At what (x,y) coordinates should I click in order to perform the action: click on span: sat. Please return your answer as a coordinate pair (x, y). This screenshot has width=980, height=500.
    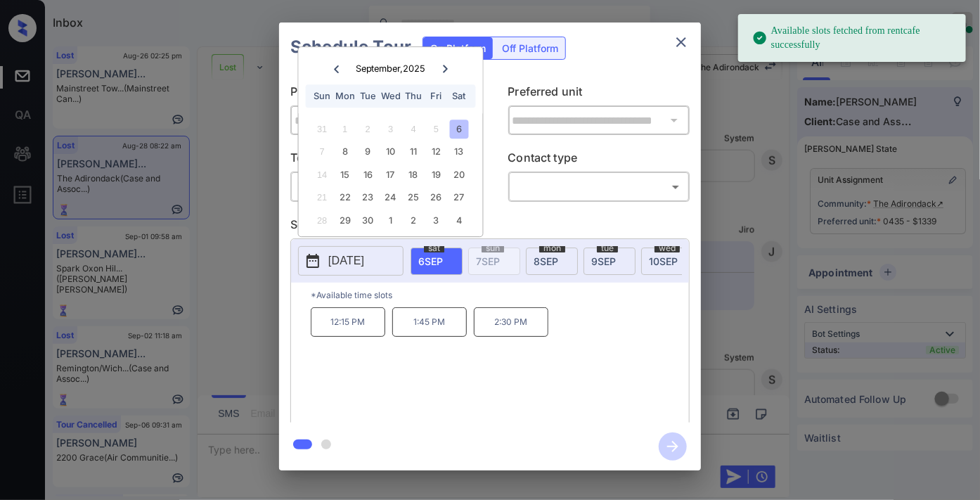
    Looking at the image, I should click on (434, 248).